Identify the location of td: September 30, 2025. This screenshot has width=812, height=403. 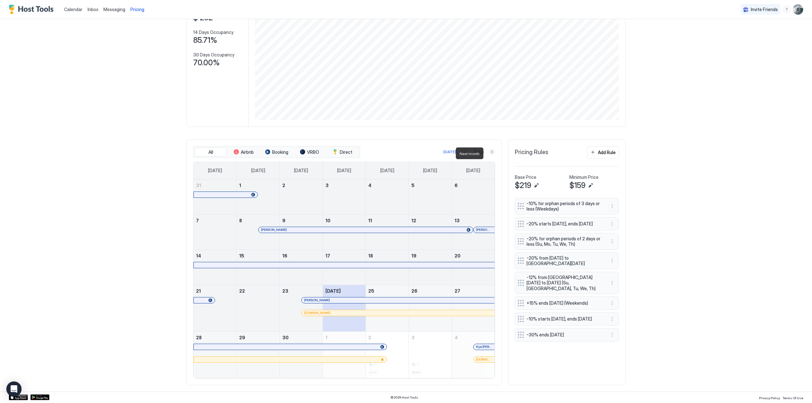
(301, 355).